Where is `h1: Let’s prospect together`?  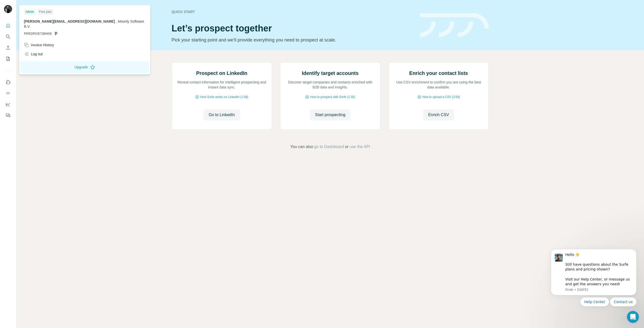
h1: Let’s prospect together is located at coordinates (293, 28).